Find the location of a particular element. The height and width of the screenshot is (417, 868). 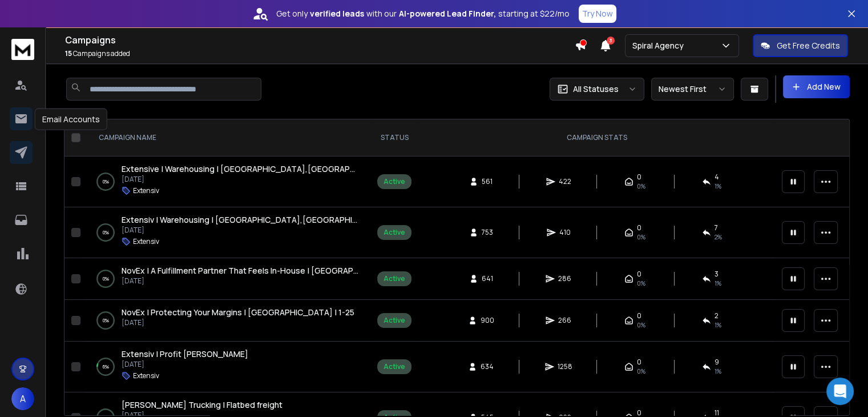

span: A is located at coordinates (23, 398).